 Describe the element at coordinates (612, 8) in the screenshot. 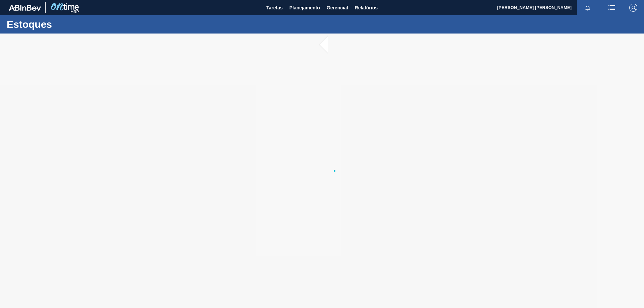

I see `img: userActions` at that location.